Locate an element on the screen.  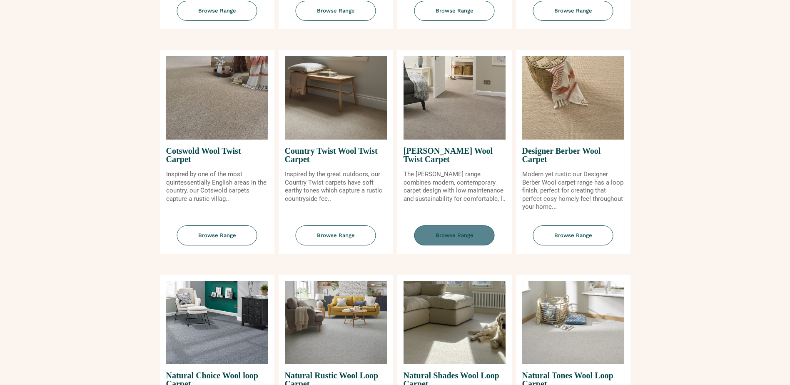
span: Cotswold Wool Twist Carpet is located at coordinates (217, 155).